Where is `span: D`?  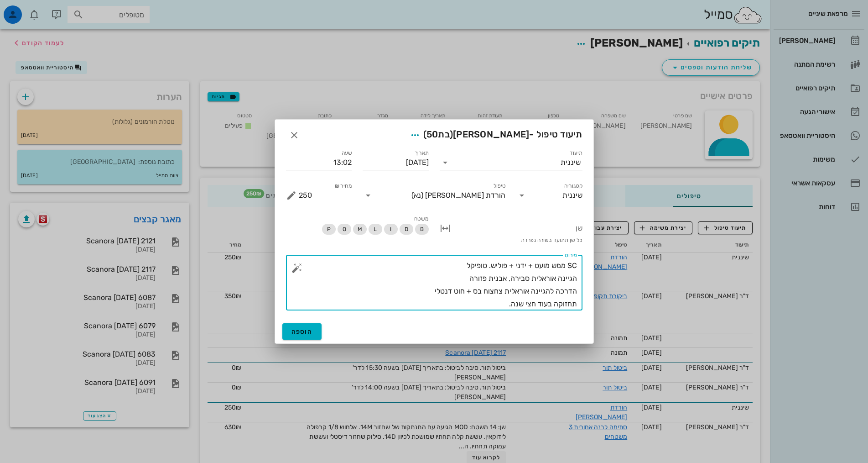 span: D is located at coordinates (406, 229).